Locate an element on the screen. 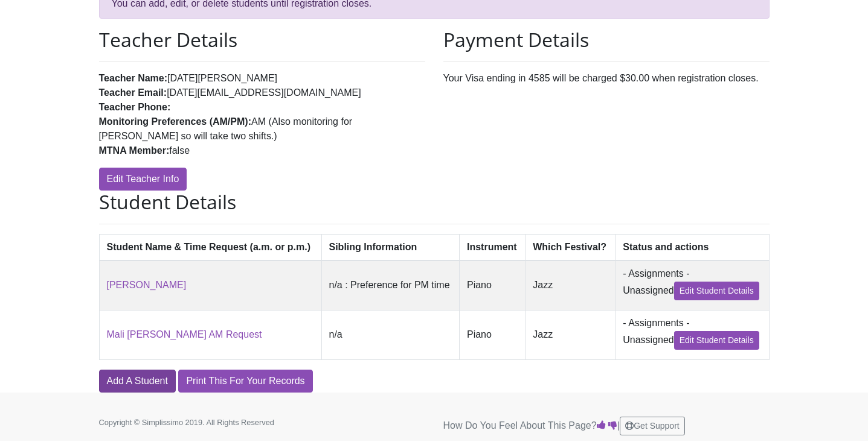  strong: Teacher Email: is located at coordinates (133, 92).